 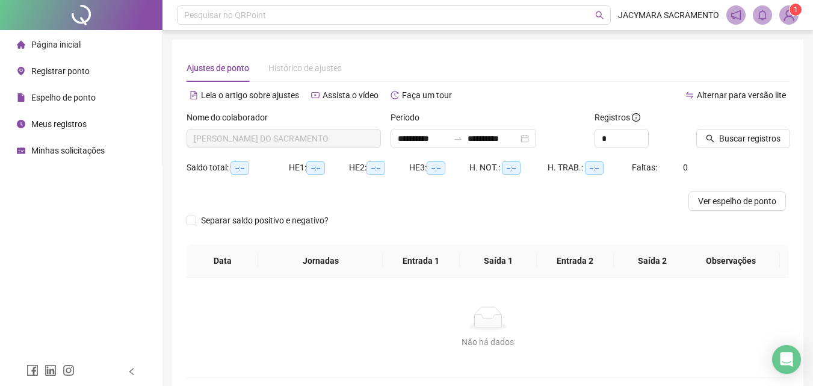 What do you see at coordinates (60, 71) in the screenshot?
I see `span: Registrar ponto` at bounding box center [60, 71].